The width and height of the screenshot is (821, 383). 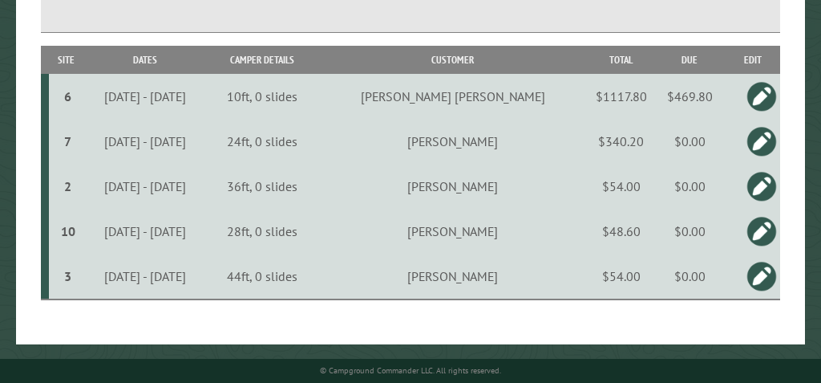 What do you see at coordinates (67, 186) in the screenshot?
I see `div: 2` at bounding box center [67, 186].